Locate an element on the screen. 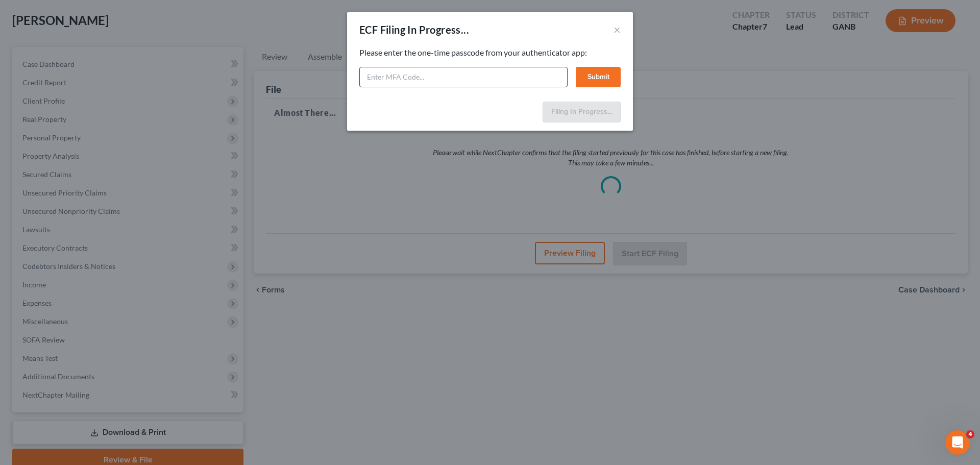  button: Filing In Progress... is located at coordinates (582, 112).